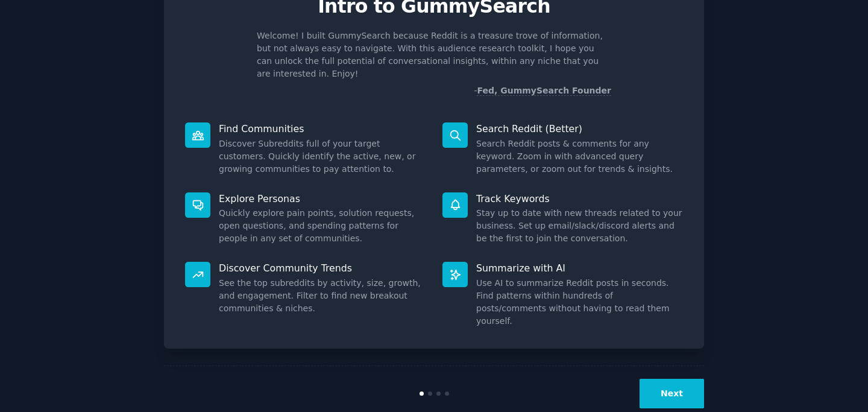 The width and height of the screenshot is (868, 412). Describe the element at coordinates (580, 226) in the screenshot. I see `dd: Stay up to date with new threads related to your business. Set up email/slack/discord alerts and ...` at that location.